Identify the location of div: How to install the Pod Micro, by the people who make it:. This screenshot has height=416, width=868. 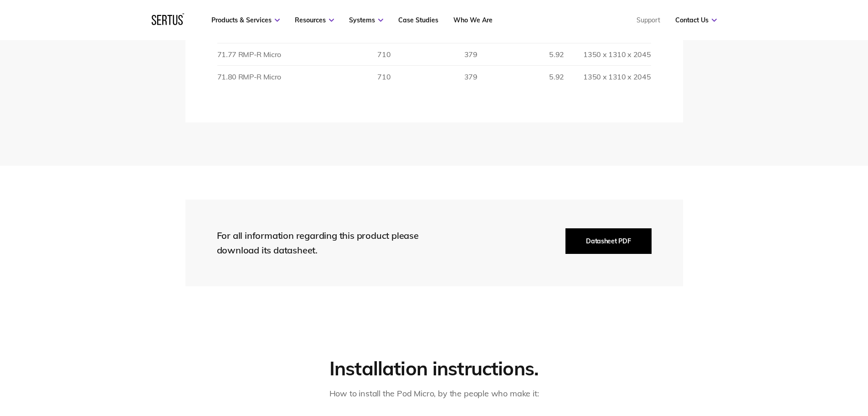
(434, 394).